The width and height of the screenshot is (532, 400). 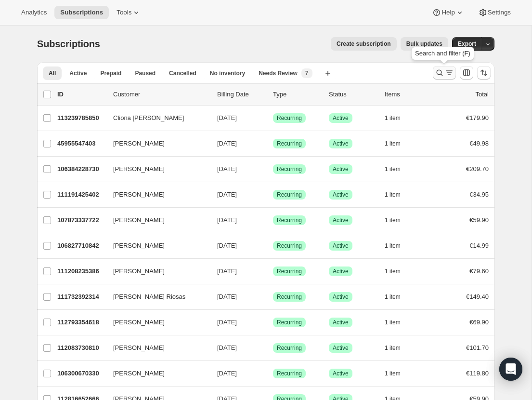 What do you see at coordinates (499, 13) in the screenshot?
I see `span: Settings` at bounding box center [499, 13].